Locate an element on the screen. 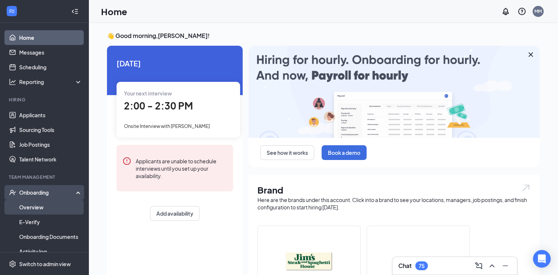 The image size is (558, 275). button: See how it works is located at coordinates (287, 153).